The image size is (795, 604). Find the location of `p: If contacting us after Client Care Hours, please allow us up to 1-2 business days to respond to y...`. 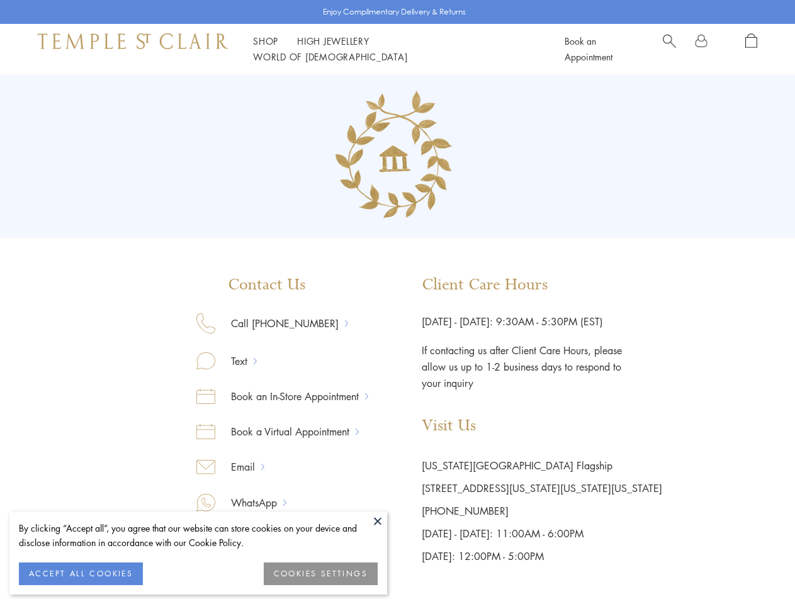

p: If contacting us after Client Care Hours, please allow us up to 1-2 business days to respond to y... is located at coordinates (523, 361).